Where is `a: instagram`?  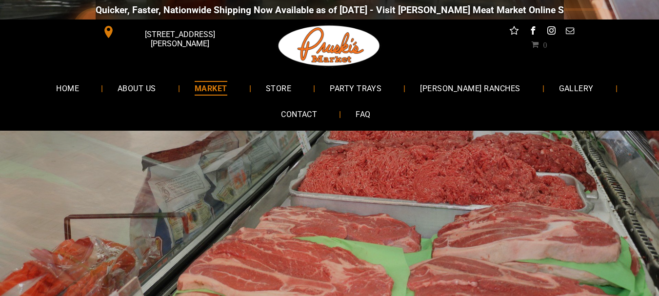 a: instagram is located at coordinates (551, 32).